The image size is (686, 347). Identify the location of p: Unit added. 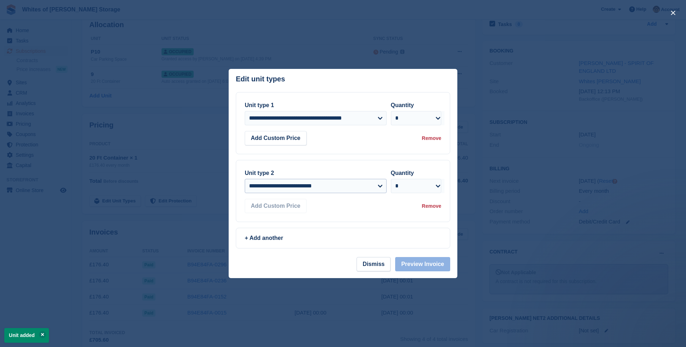
(26, 336).